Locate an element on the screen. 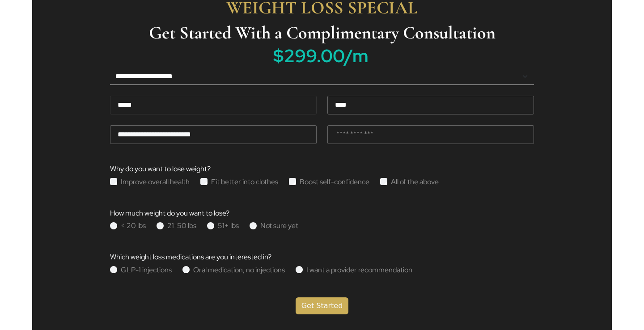 The image size is (644, 330). label: Boost self-confidence is located at coordinates (335, 182).